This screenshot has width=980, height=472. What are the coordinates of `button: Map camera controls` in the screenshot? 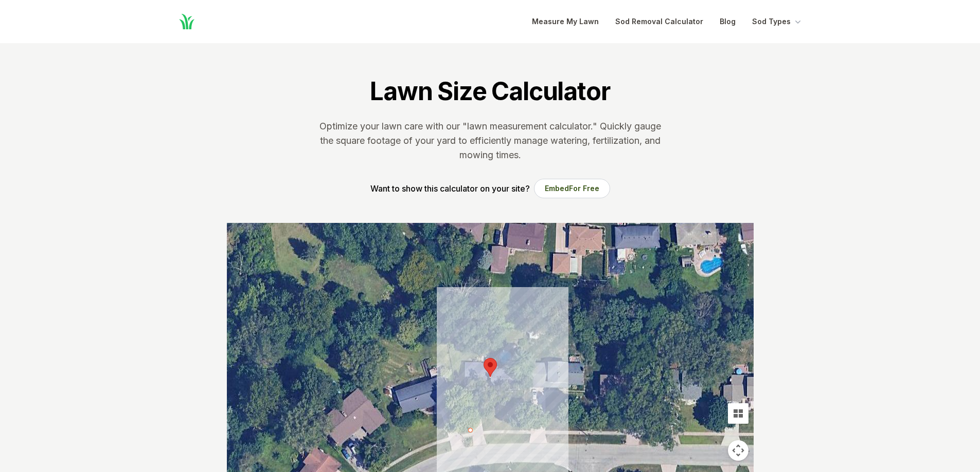 It's located at (738, 450).